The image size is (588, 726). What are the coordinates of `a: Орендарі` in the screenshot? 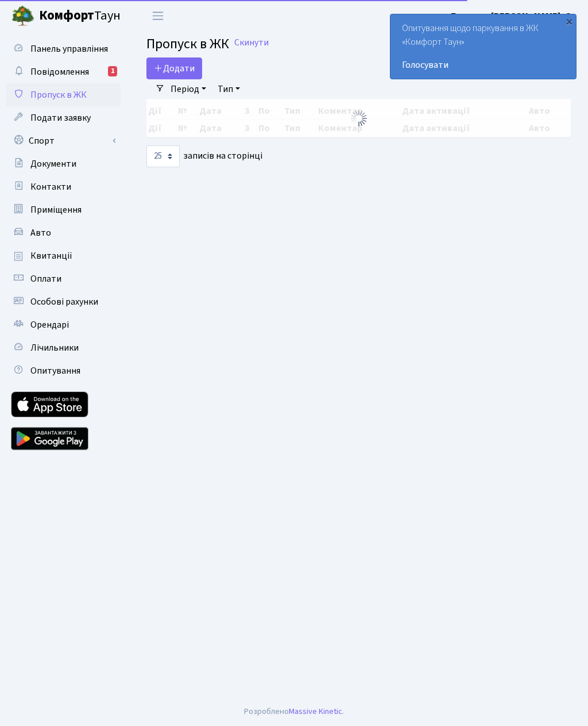 It's located at (63, 325).